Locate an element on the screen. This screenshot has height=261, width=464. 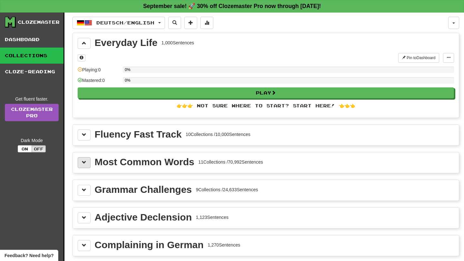
button: On is located at coordinates (25, 149).